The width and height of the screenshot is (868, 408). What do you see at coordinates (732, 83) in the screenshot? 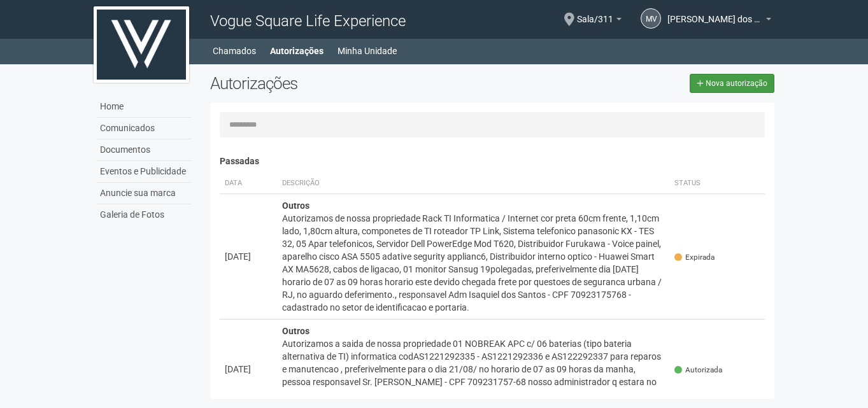
I see `a: Nova autorização` at bounding box center [732, 83].